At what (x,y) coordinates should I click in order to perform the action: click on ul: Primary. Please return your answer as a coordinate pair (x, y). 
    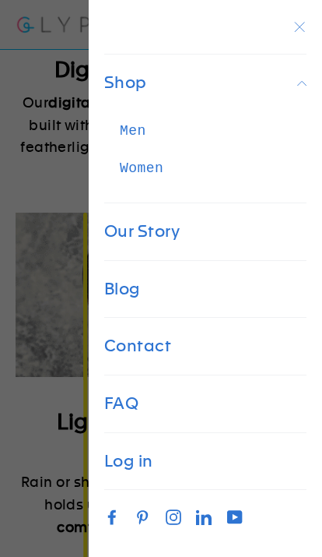
    Looking at the image, I should click on (206, 276).